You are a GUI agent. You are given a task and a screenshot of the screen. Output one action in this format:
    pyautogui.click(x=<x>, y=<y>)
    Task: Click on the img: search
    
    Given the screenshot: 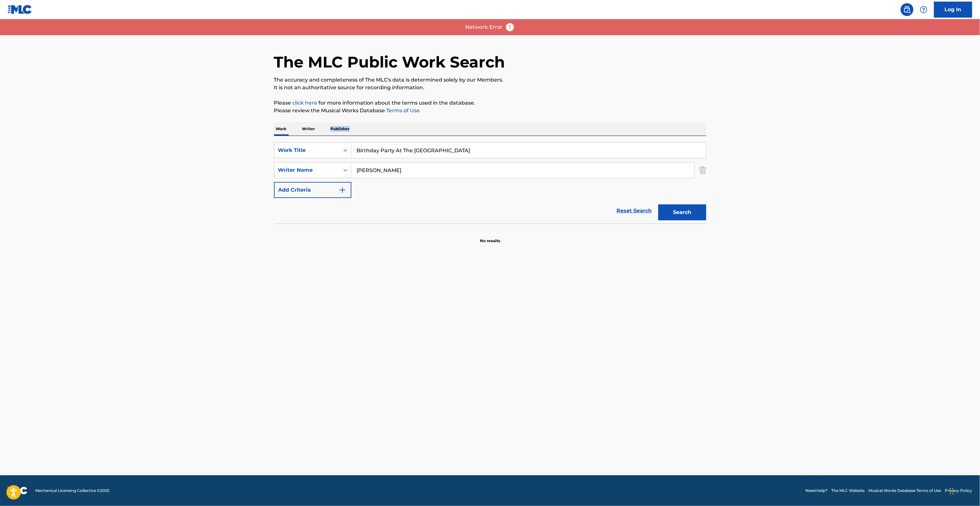 What is the action you would take?
    pyautogui.click(x=907, y=10)
    